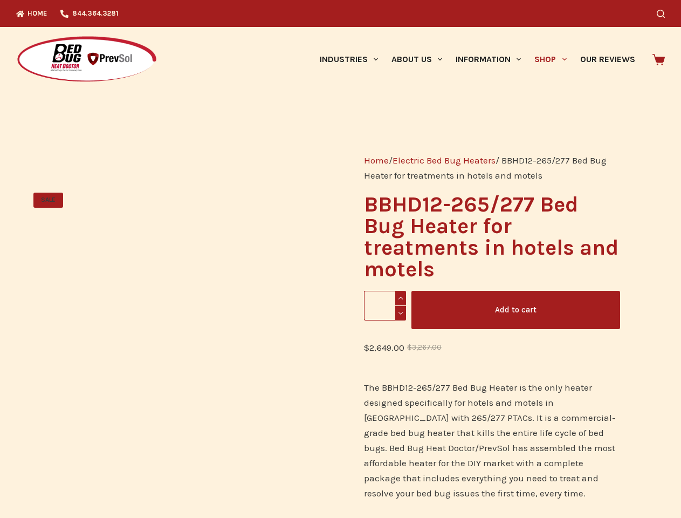 The width and height of the screenshot is (681, 518). Describe the element at coordinates (489, 59) in the screenshot. I see `a: Information` at that location.